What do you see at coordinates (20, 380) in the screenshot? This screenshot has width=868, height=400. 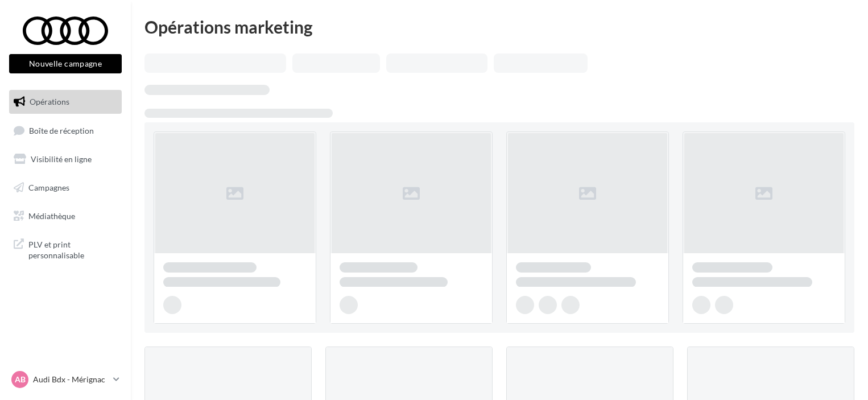 I see `span: AB` at bounding box center [20, 380].